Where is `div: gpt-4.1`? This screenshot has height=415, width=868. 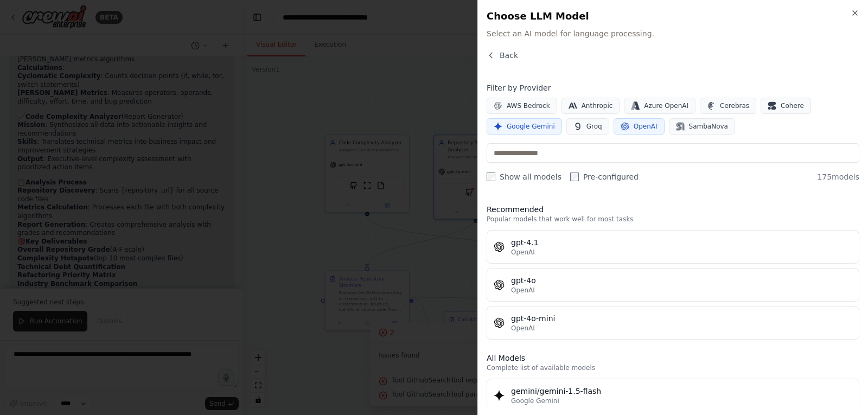
div: gpt-4.1 is located at coordinates (682, 243).